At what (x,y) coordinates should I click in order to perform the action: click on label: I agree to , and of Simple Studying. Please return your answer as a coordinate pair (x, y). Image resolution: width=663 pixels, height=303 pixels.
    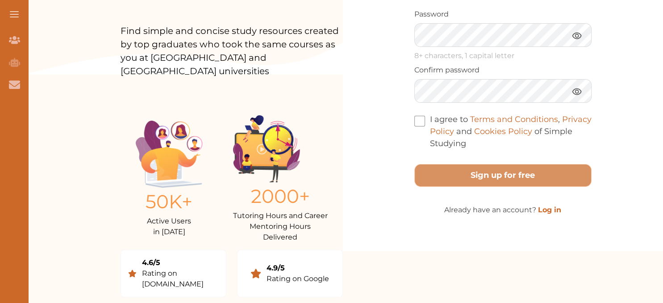
    Looking at the image, I should click on (503, 131).